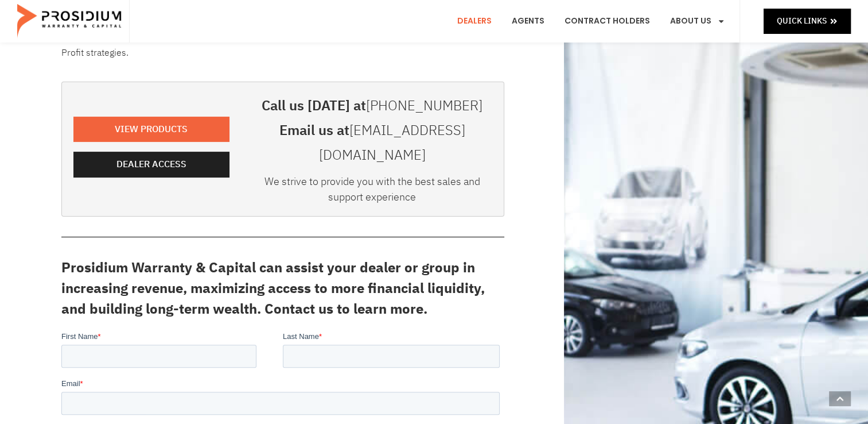 This screenshot has height=424, width=868. I want to click on a: Quick Links, so click(807, 20).